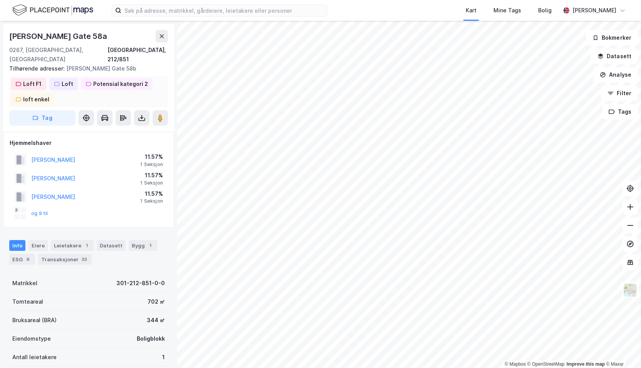 The height and width of the screenshot is (368, 641). What do you see at coordinates (224, 10) in the screenshot?
I see `input: Søk på adresse, matrikkel, gårdeiere, leietakere eller personer` at bounding box center [224, 10].